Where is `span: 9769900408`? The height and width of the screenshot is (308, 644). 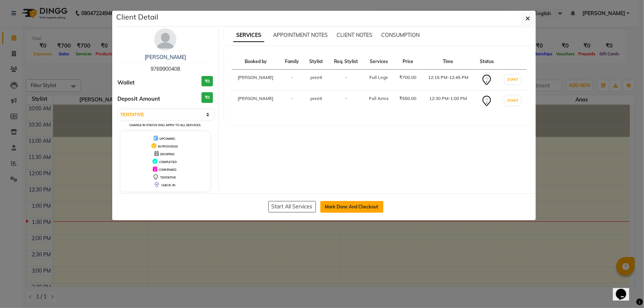
span: 9769900408 is located at coordinates (165, 69).